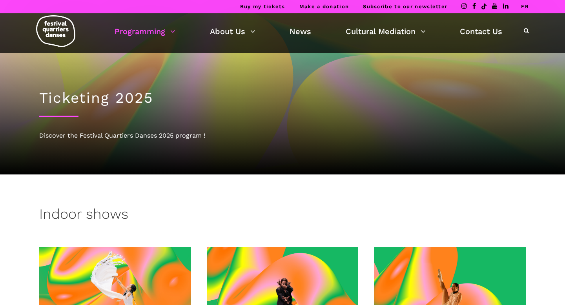 The width and height of the screenshot is (565, 305). I want to click on div: Discover the Festival Quartiers Danses 2025 program !, so click(283, 136).